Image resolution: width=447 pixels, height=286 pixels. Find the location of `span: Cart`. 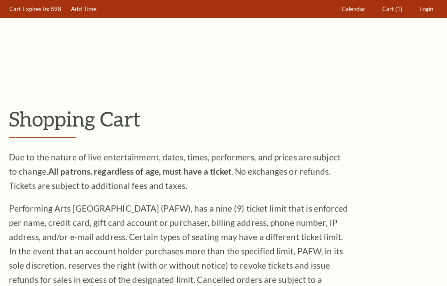

span: Cart is located at coordinates (388, 9).